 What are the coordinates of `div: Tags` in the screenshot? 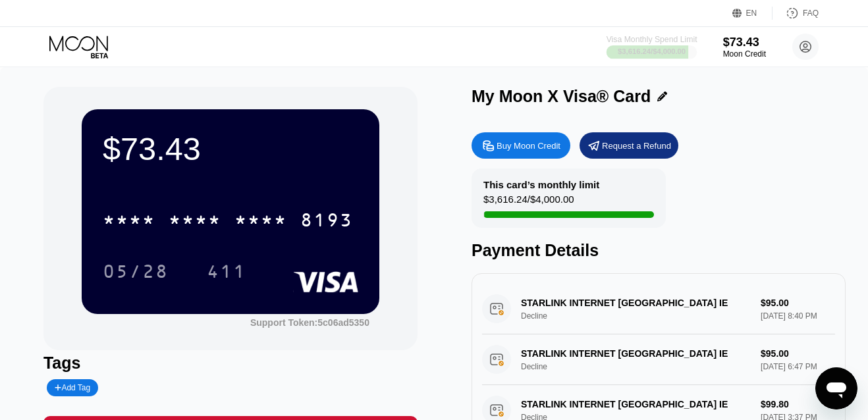 It's located at (230, 363).